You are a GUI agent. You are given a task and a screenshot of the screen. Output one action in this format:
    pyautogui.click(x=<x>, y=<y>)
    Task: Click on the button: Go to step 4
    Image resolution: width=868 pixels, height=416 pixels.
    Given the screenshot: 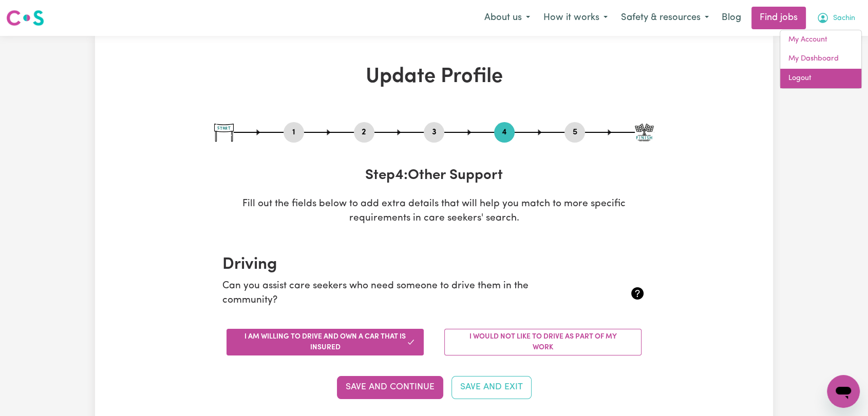 What is the action you would take?
    pyautogui.click(x=504, y=132)
    